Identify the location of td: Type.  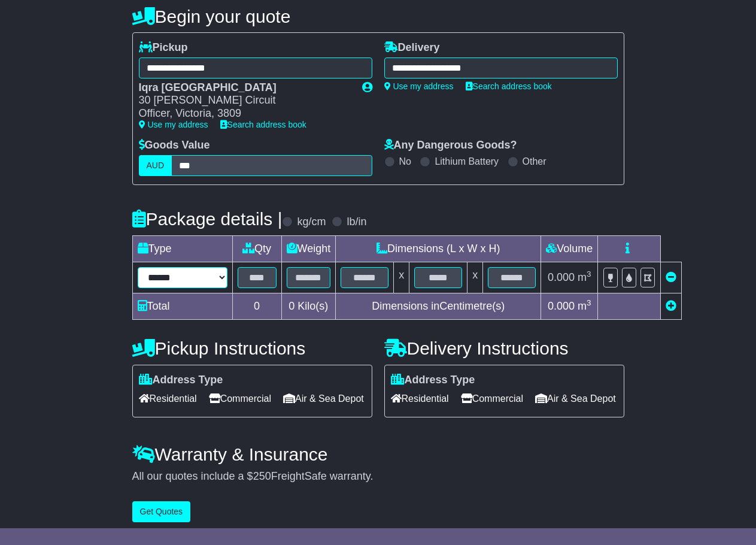
(182, 248).